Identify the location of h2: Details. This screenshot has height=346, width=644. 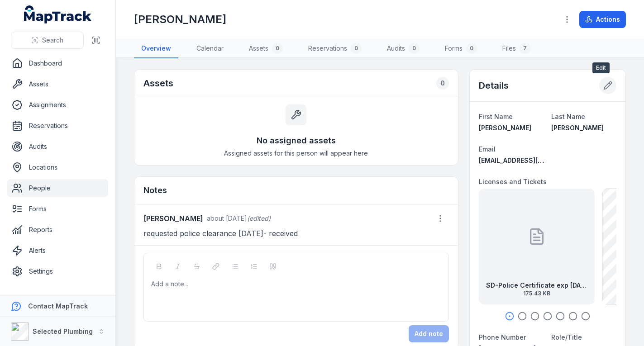
(494, 85).